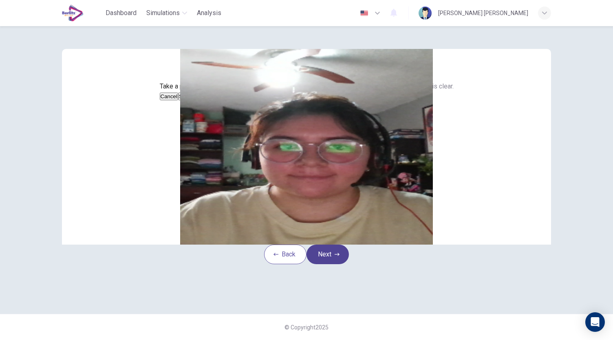  Describe the element at coordinates (285, 254) in the screenshot. I see `button: Back` at that location.